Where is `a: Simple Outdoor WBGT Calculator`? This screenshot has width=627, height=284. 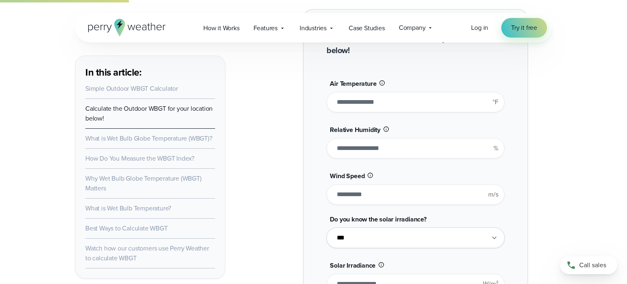 a: Simple Outdoor WBGT Calculator is located at coordinates (131, 88).